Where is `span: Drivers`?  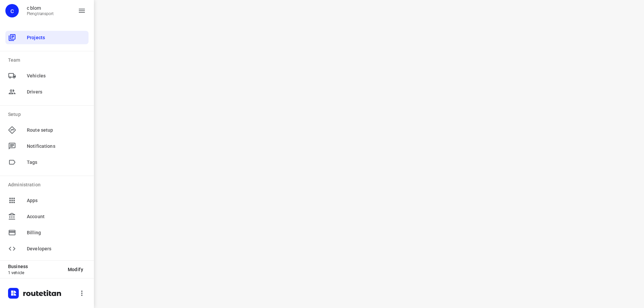
span: Drivers is located at coordinates (56, 92).